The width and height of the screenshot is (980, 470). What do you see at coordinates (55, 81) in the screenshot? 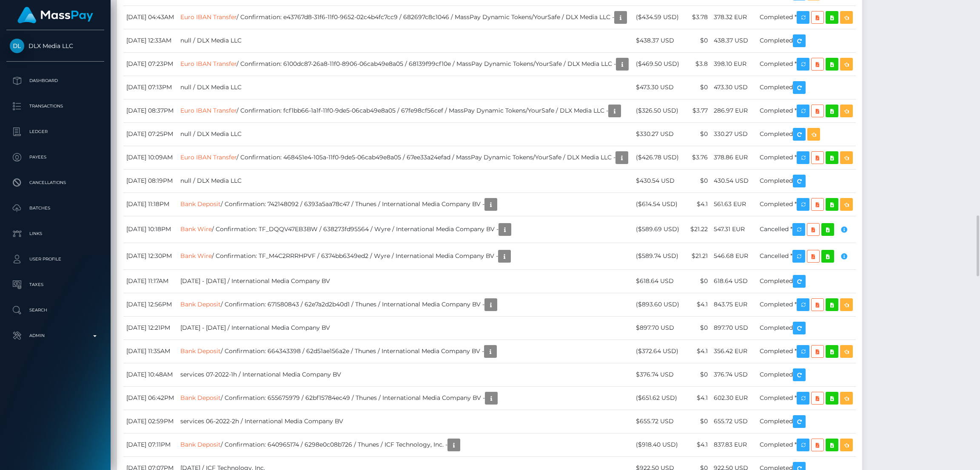
I see `a: Dashboard` at bounding box center [55, 81].